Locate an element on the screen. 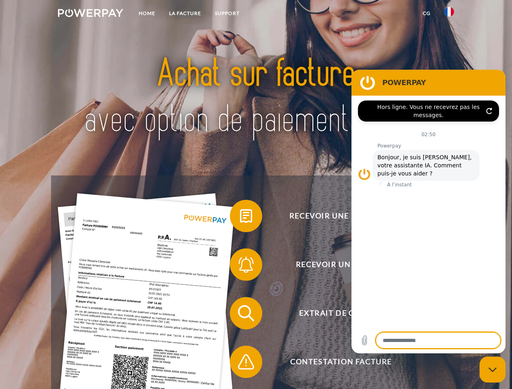 This screenshot has width=512, height=389. img: title-powerpay_fr.svg is located at coordinates (256, 97).